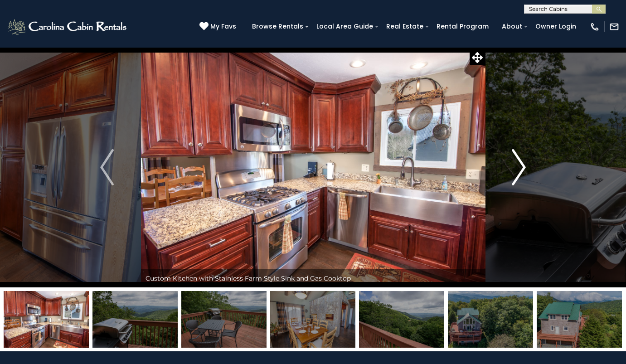 This screenshot has height=364, width=626. What do you see at coordinates (68, 26) in the screenshot?
I see `img: White-1-2.png` at bounding box center [68, 26].